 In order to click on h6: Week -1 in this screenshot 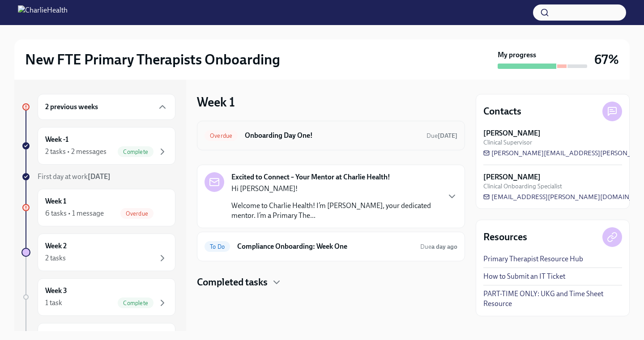, I will do `click(57, 140)`.